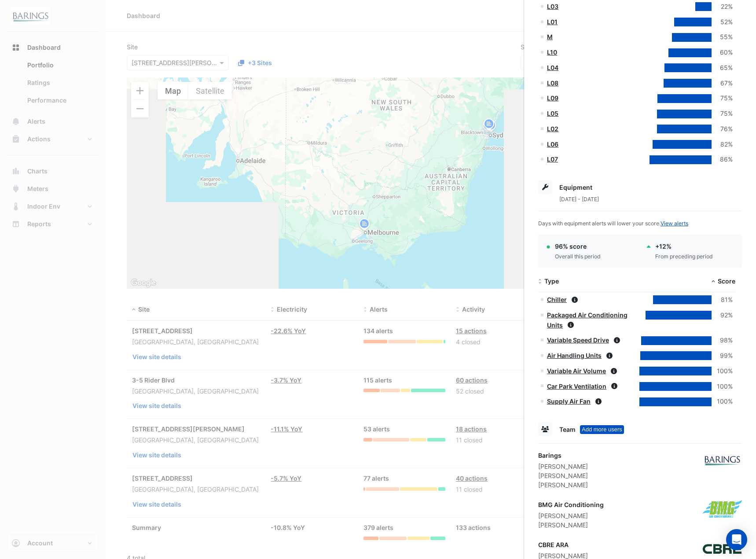  What do you see at coordinates (552, 159) in the screenshot?
I see `a: L07` at bounding box center [552, 159].